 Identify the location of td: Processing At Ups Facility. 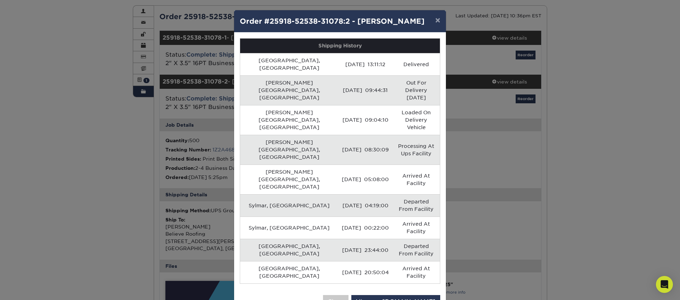
(416, 150).